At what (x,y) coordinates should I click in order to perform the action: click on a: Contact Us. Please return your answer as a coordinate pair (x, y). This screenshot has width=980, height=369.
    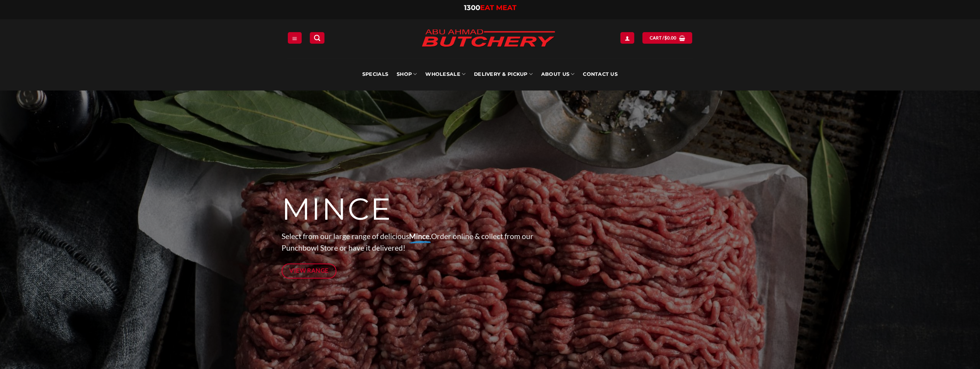
    Looking at the image, I should click on (600, 74).